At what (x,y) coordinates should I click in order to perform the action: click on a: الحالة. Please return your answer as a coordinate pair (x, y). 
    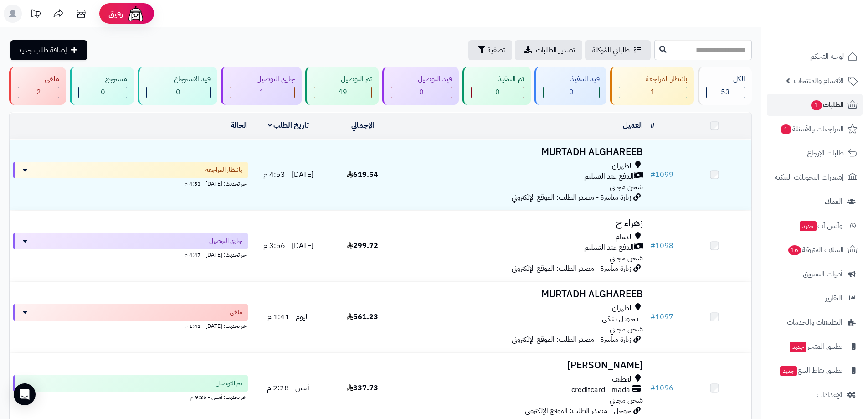
    Looking at the image, I should click on (239, 125).